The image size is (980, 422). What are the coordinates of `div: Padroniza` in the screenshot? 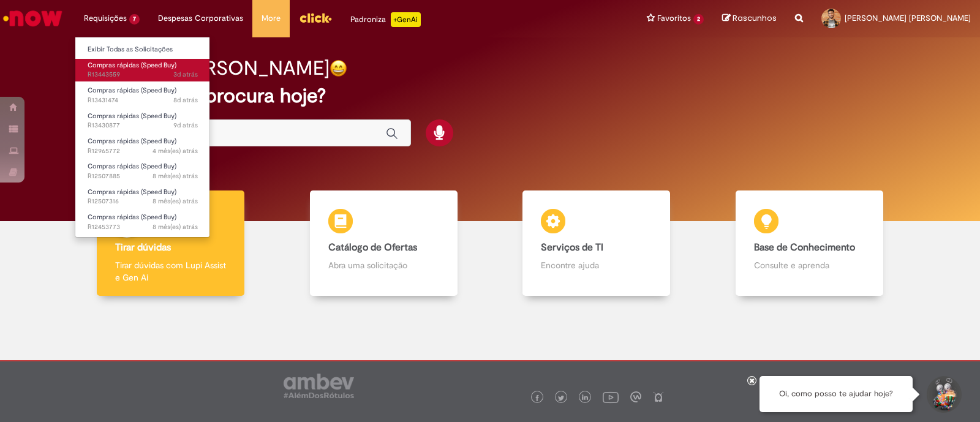 It's located at (385, 20).